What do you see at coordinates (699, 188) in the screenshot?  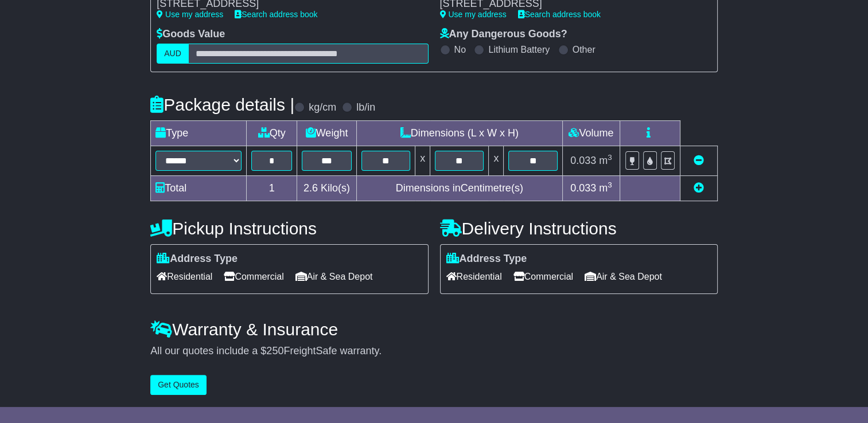 I see `a: Add new item` at bounding box center [699, 188].